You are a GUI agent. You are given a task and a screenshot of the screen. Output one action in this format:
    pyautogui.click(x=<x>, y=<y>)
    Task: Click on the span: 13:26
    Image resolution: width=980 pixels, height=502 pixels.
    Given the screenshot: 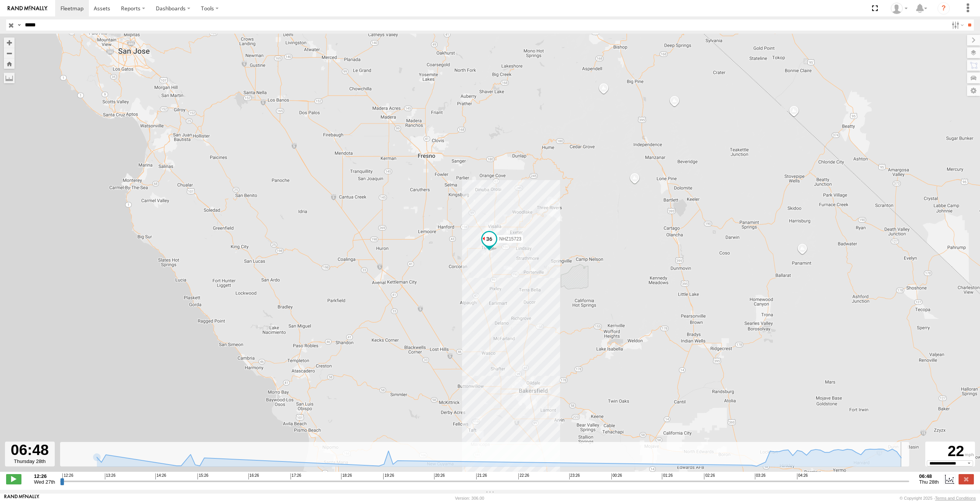 What is the action you would take?
    pyautogui.click(x=111, y=476)
    